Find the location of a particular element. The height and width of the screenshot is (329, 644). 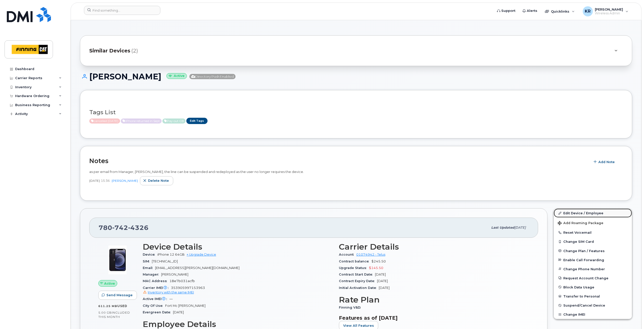

span: Manager is located at coordinates (152, 274).